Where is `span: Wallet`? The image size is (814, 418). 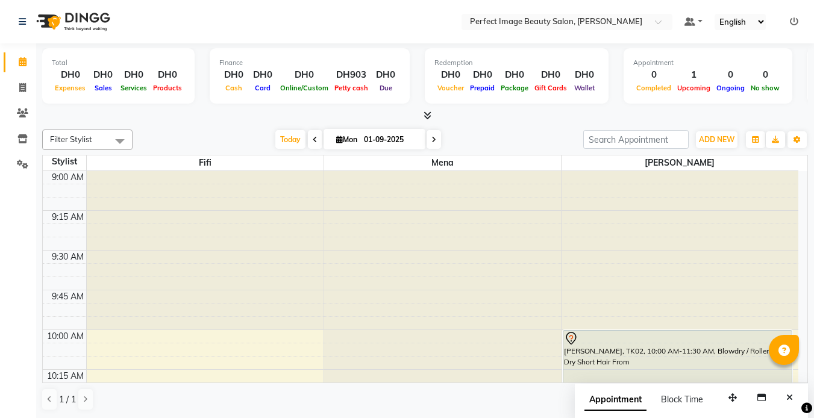 span: Wallet is located at coordinates (584, 88).